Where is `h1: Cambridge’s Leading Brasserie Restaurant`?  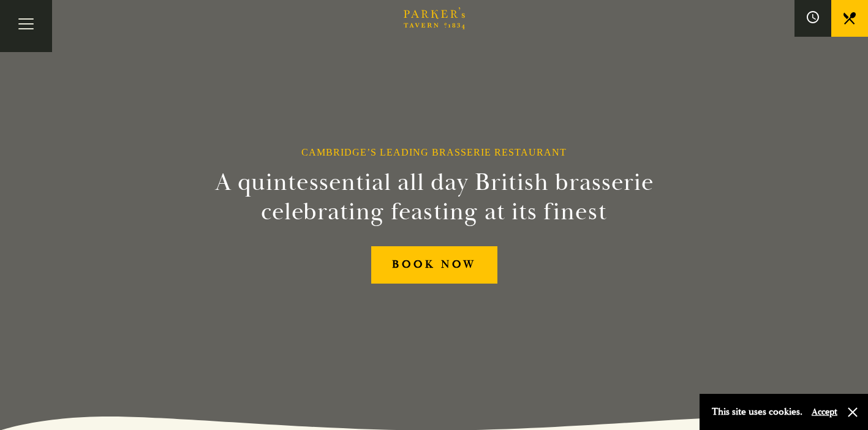
h1: Cambridge’s Leading Brasserie Restaurant is located at coordinates (433, 152).